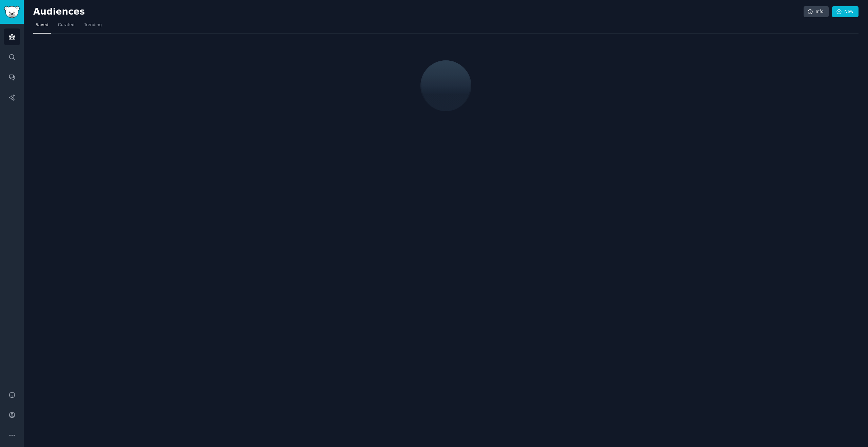 The height and width of the screenshot is (447, 868). Describe the element at coordinates (846, 12) in the screenshot. I see `a: New` at that location.